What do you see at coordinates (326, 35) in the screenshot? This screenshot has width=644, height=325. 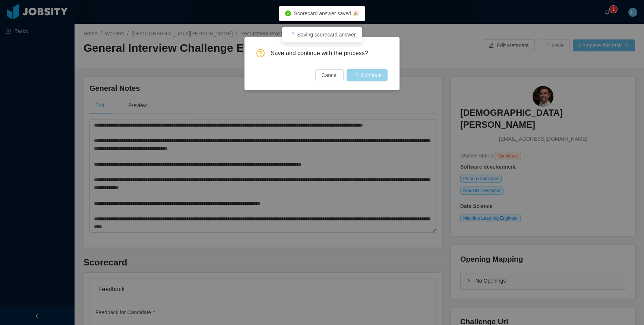 I see `span: Saving scorecard answer` at bounding box center [326, 35].